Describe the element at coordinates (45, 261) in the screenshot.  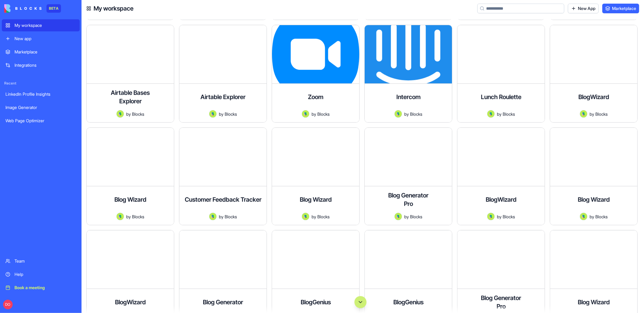
I see `div: Team` at that location.